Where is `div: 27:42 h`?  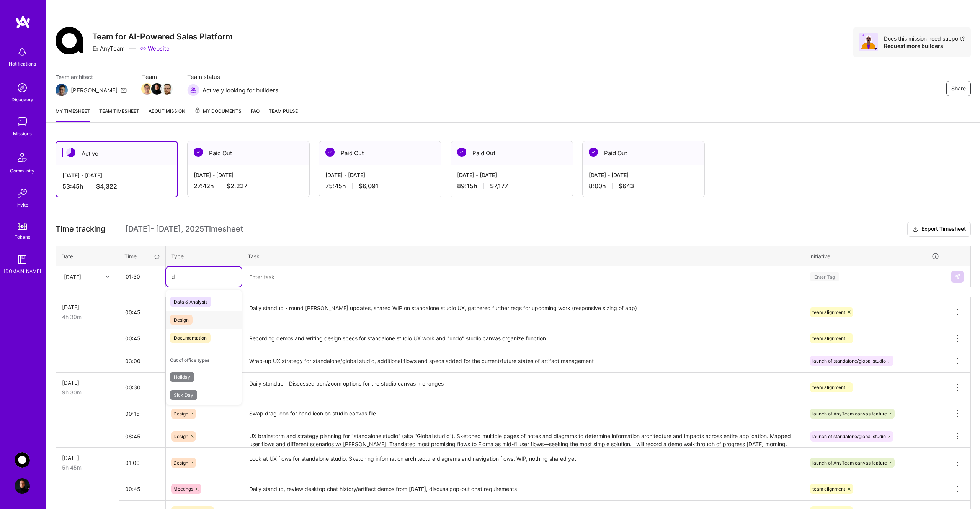
div: 27:42 h is located at coordinates (249, 186).